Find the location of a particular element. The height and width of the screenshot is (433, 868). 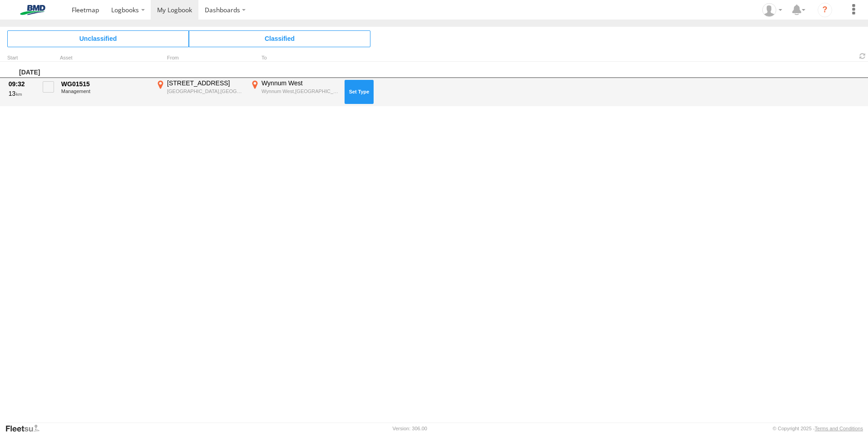

div: Chris Brett is located at coordinates (772, 10).